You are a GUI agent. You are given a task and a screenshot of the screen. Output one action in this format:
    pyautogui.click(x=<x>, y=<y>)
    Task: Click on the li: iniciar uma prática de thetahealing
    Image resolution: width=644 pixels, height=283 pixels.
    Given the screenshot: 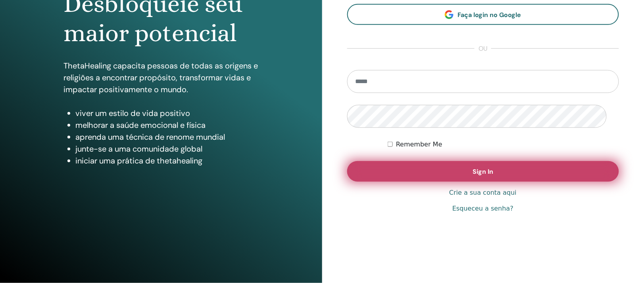 What is the action you would take?
    pyautogui.click(x=167, y=161)
    